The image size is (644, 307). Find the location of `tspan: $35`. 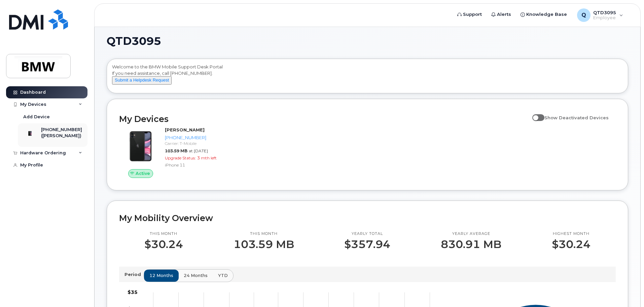

tspan: $35 is located at coordinates (132, 292).